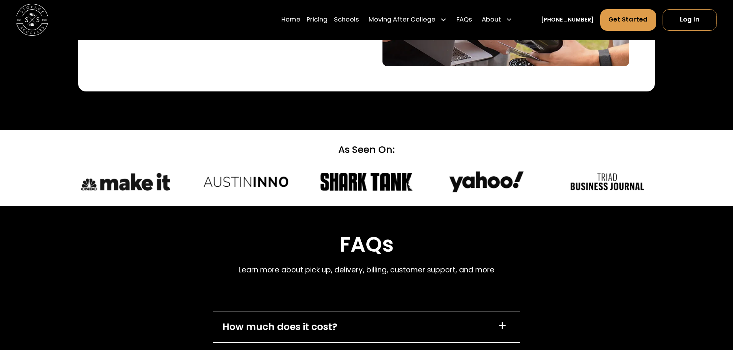 This screenshot has width=733, height=350. What do you see at coordinates (464, 20) in the screenshot?
I see `a: FAQs` at bounding box center [464, 20].